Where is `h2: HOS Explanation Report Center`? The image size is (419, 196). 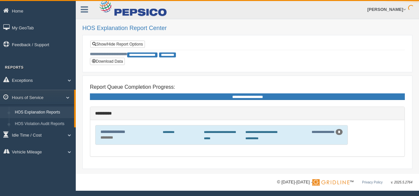 h2: HOS Explanation Report Center is located at coordinates (247, 28).